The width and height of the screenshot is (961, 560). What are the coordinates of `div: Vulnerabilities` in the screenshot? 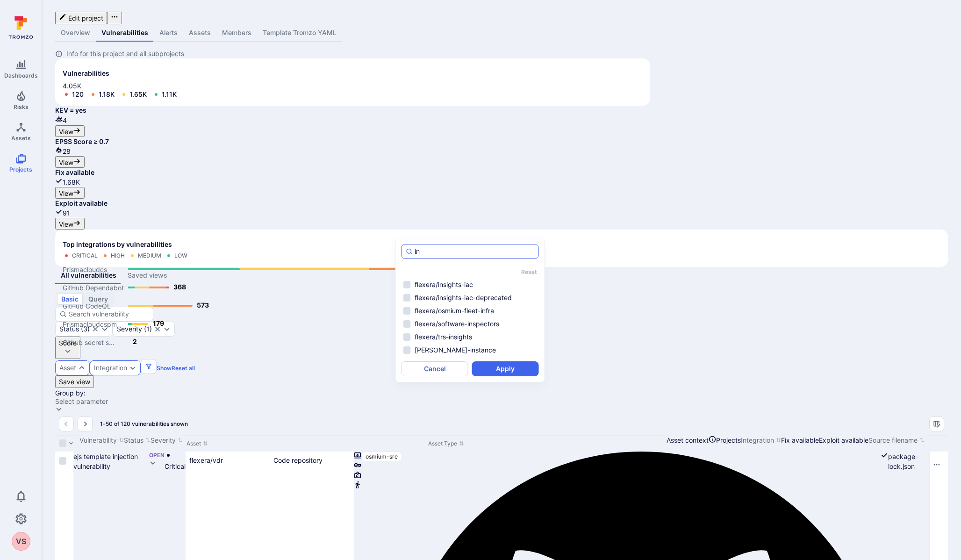 It's located at (352, 82).